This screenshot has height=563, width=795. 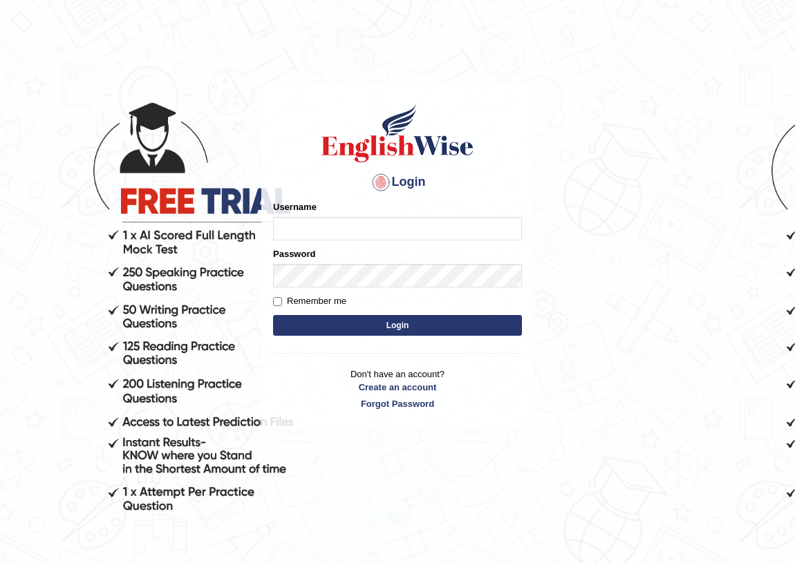 What do you see at coordinates (294, 207) in the screenshot?
I see `label: Username` at bounding box center [294, 207].